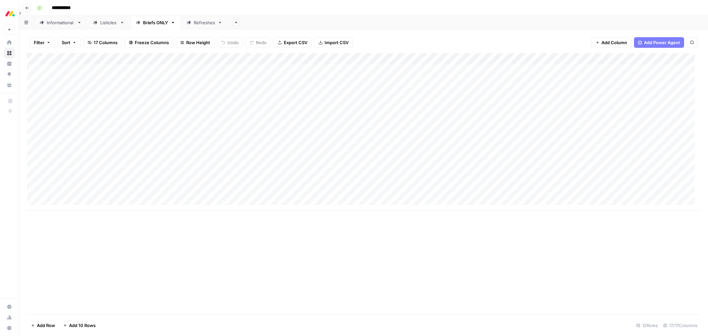 Image resolution: width=708 pixels, height=336 pixels. What do you see at coordinates (204, 23) in the screenshot?
I see `a: Refreshes` at bounding box center [204, 23].